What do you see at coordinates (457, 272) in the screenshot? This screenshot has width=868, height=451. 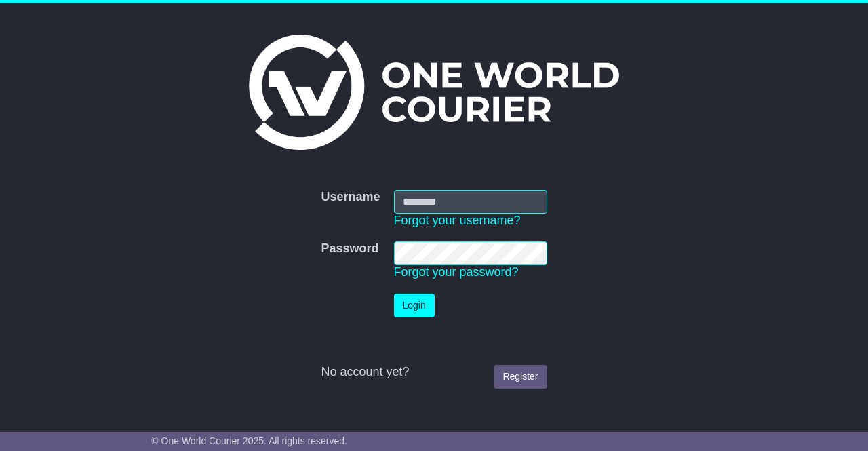 I see `a: Forgot your password?` at bounding box center [457, 272].